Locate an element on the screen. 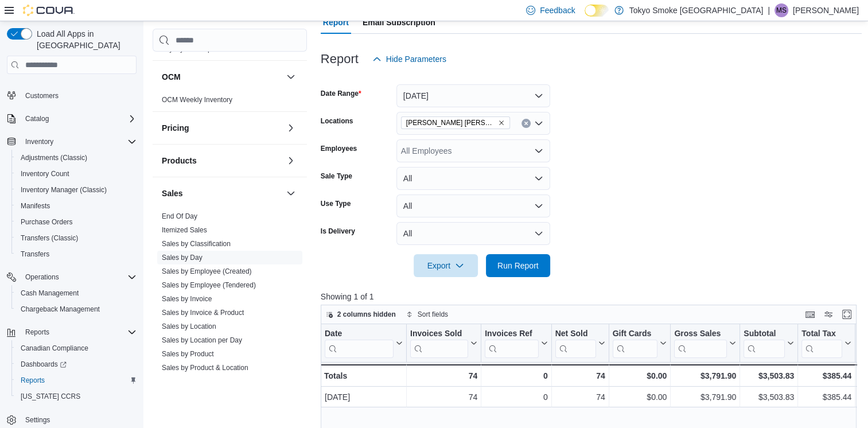  span: Customers is located at coordinates (78, 95).